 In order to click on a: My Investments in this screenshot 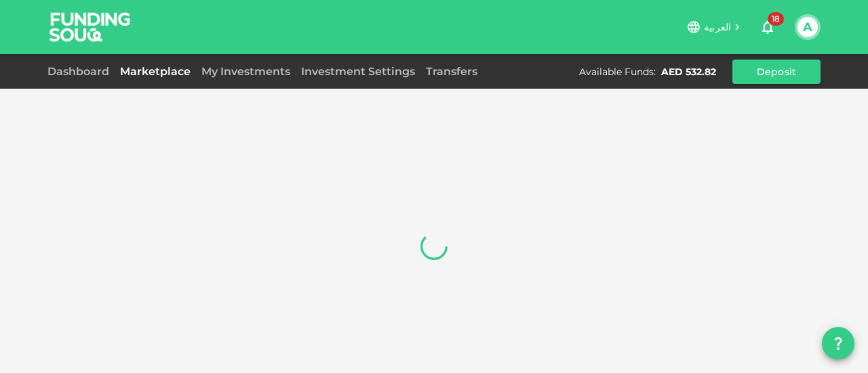, I will do `click(245, 71)`.